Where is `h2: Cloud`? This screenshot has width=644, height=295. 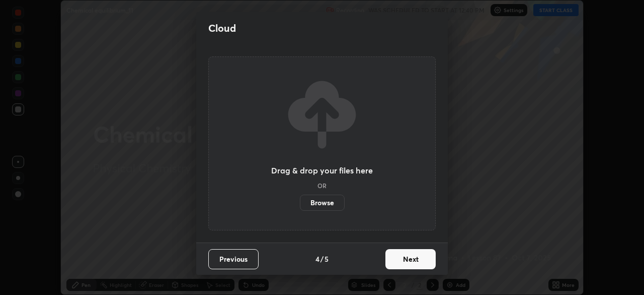 h2: Cloud is located at coordinates (222, 28).